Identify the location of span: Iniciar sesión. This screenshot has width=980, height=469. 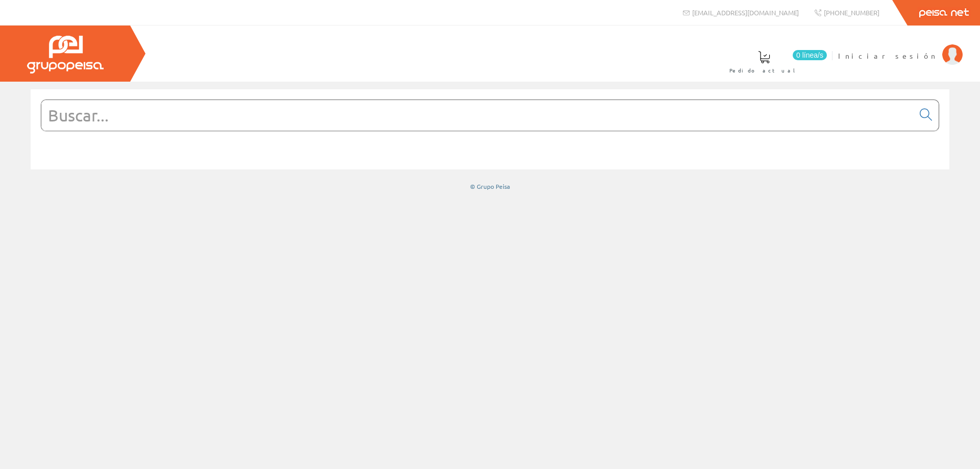
(888, 56).